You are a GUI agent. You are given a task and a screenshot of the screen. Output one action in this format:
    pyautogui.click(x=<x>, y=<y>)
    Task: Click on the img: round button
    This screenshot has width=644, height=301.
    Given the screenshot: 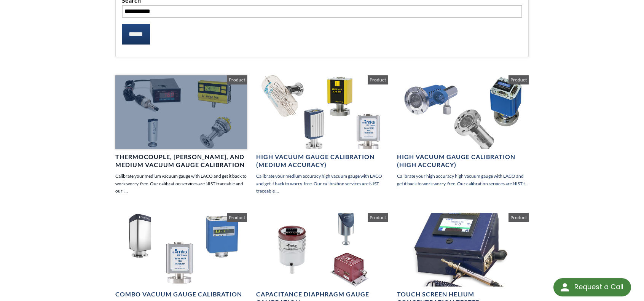 What is the action you would take?
    pyautogui.click(x=565, y=287)
    